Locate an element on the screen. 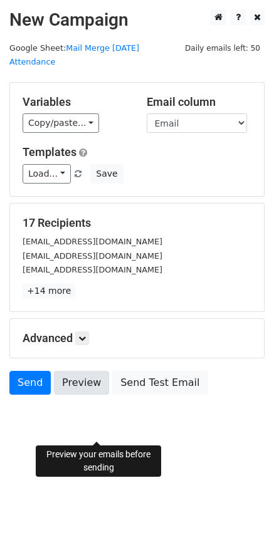  a: +14 more is located at coordinates (49, 290).